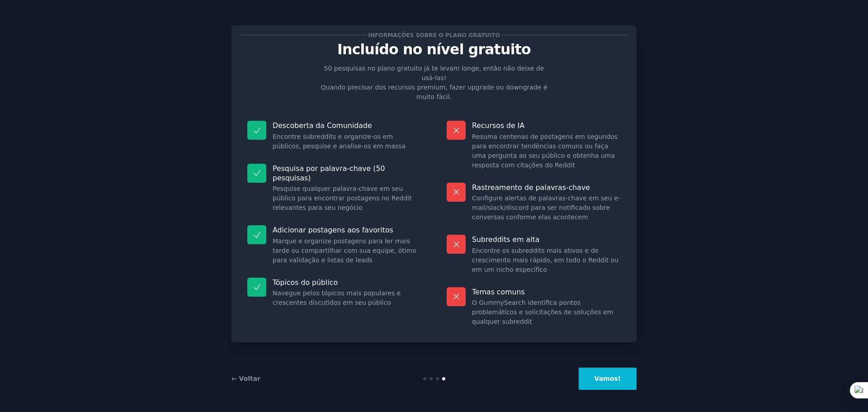 The width and height of the screenshot is (868, 412). I want to click on font: Temas comuns, so click(498, 292).